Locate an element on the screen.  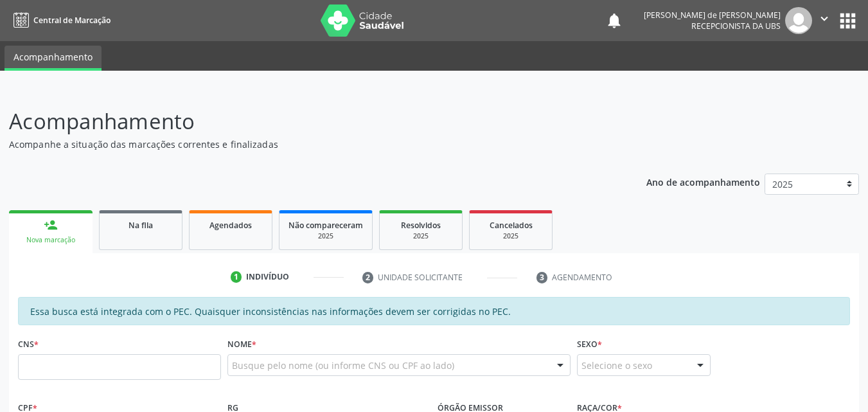
p: Ano de acompanhamento is located at coordinates (703, 181).